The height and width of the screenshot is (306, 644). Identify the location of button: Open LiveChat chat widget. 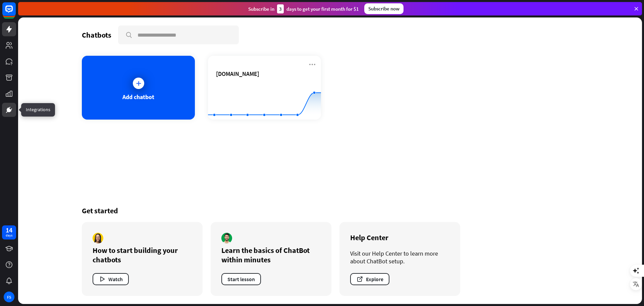
(15, 13).